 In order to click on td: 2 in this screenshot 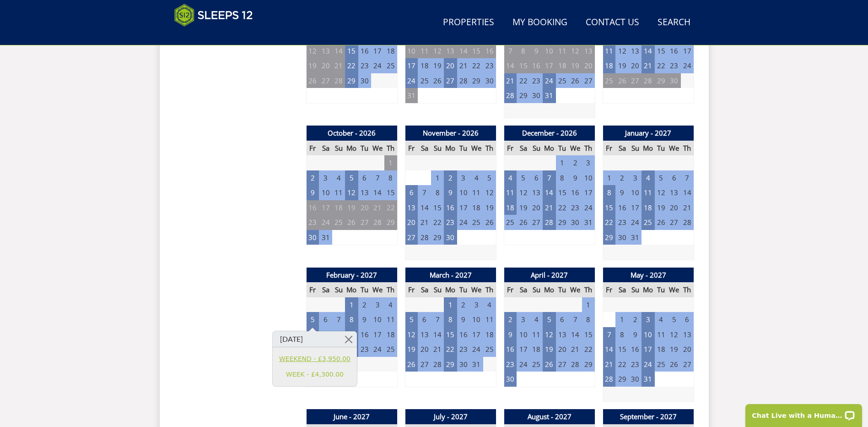, I will do `click(450, 178)`.